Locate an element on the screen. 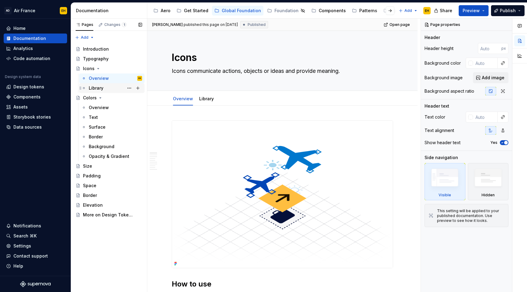 This screenshot has height=292, width=527. div: Storybook stories is located at coordinates (32, 117).